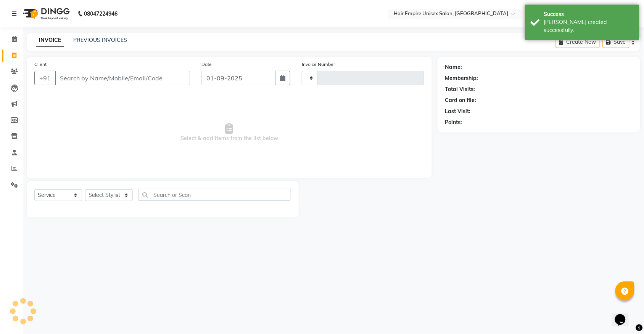  I want to click on label: Client, so click(41, 64).